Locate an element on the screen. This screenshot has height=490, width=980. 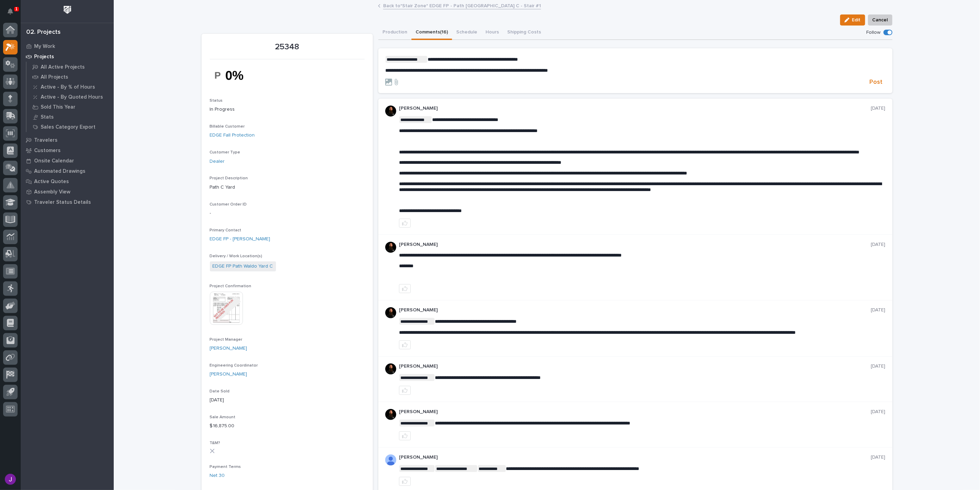
span: Sale Amount is located at coordinates (222, 417).